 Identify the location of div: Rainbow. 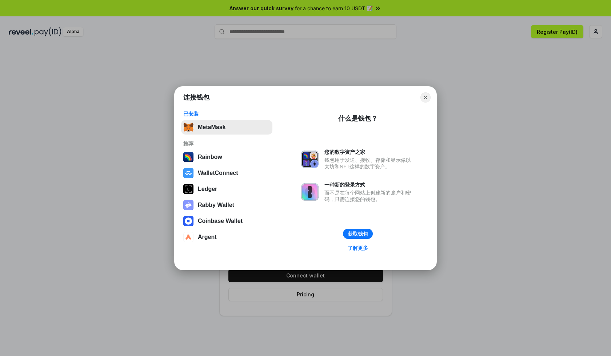
(210, 157).